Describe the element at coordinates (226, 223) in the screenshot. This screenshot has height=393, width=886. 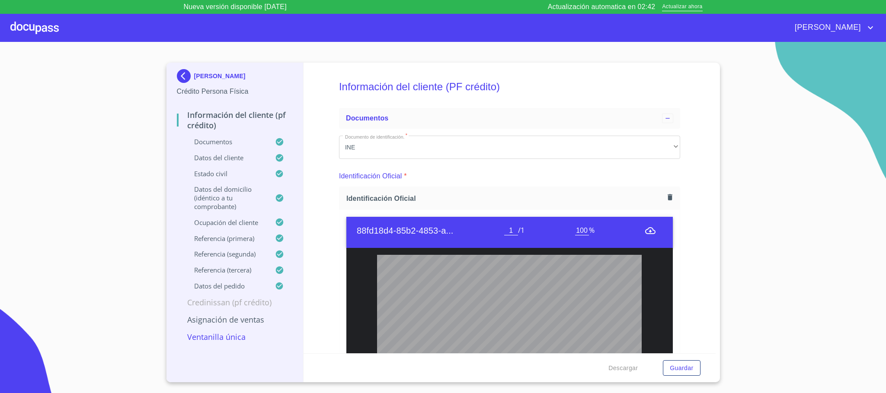
I see `p: Ocupación del Cliente` at that location.